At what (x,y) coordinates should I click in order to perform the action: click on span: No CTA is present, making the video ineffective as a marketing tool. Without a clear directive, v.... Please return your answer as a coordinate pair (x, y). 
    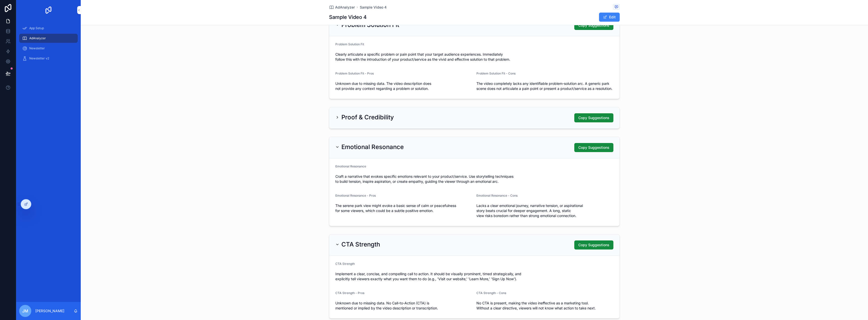
    Looking at the image, I should click on (545, 306).